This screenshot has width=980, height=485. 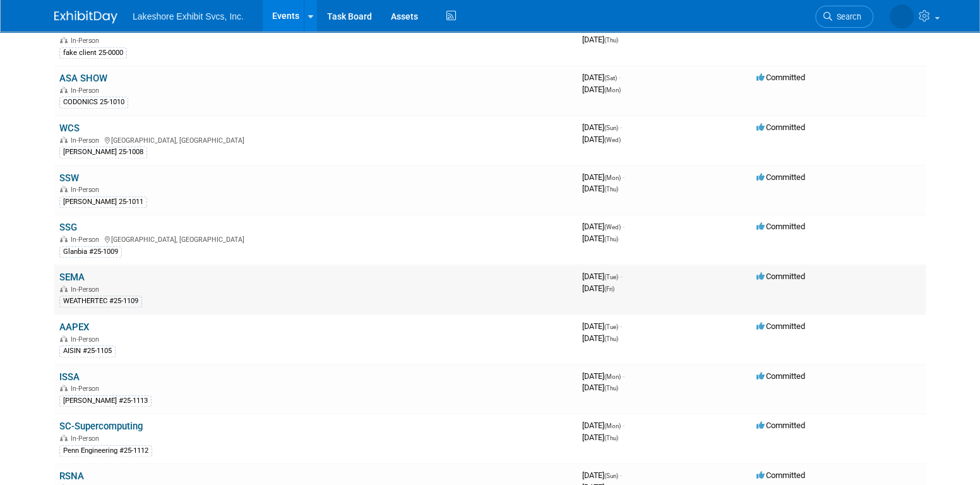 What do you see at coordinates (188, 16) in the screenshot?
I see `span: Lakeshore Exhibit Svcs, Inc.` at bounding box center [188, 16].